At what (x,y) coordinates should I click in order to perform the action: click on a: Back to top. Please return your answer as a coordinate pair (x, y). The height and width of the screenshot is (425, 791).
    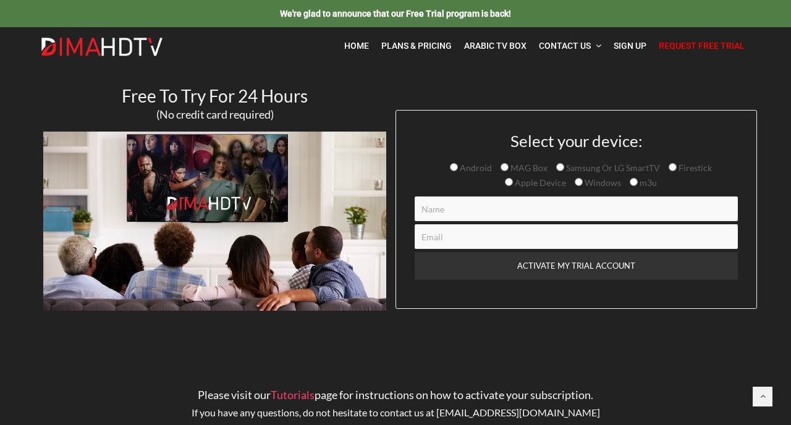
    Looking at the image, I should click on (762, 397).